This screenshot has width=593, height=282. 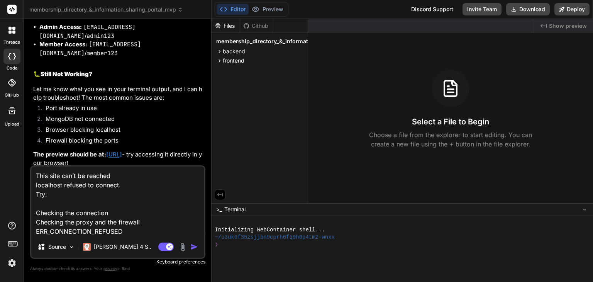 What do you see at coordinates (61, 27) in the screenshot?
I see `strong: Admin Access:` at bounding box center [61, 27].